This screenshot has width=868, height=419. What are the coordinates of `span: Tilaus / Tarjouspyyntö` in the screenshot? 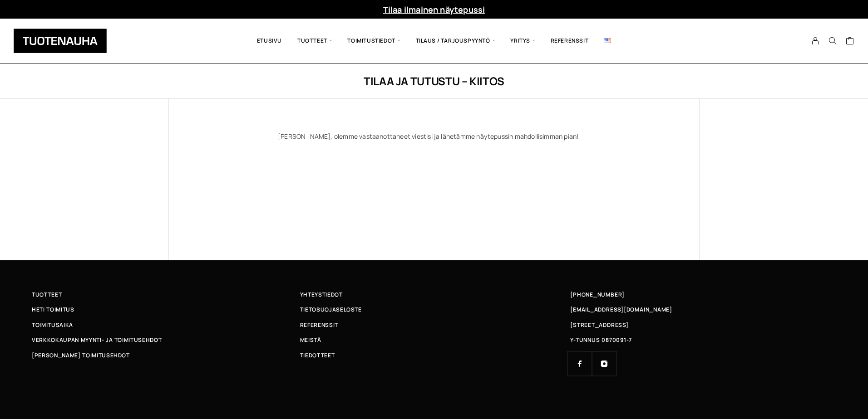 It's located at (455, 41).